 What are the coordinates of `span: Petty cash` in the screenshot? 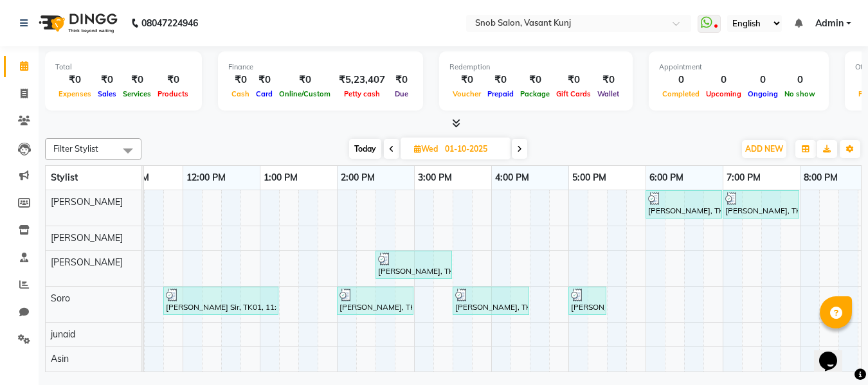 It's located at (362, 94).